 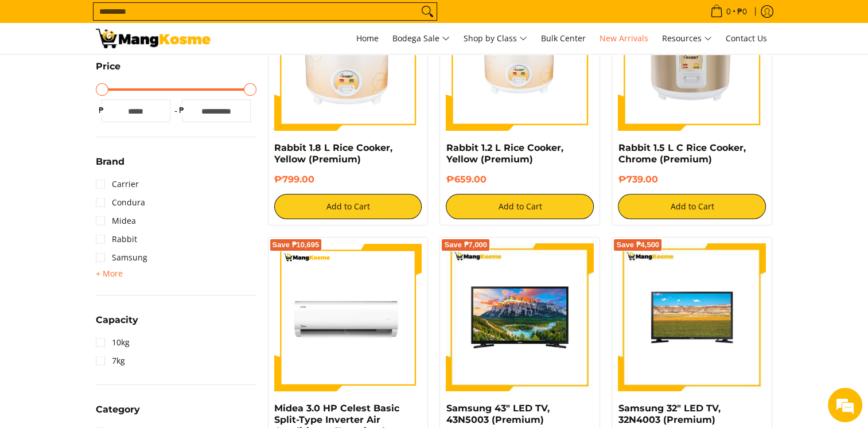 I want to click on a: Rabbit, so click(x=117, y=239).